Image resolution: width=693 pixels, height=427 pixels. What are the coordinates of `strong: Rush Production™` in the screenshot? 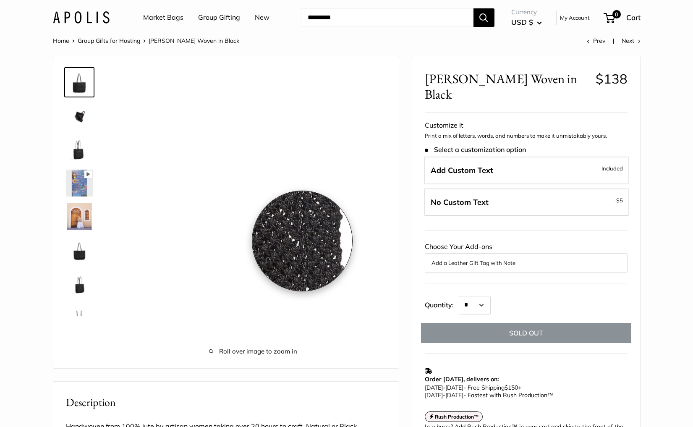 It's located at (457, 417).